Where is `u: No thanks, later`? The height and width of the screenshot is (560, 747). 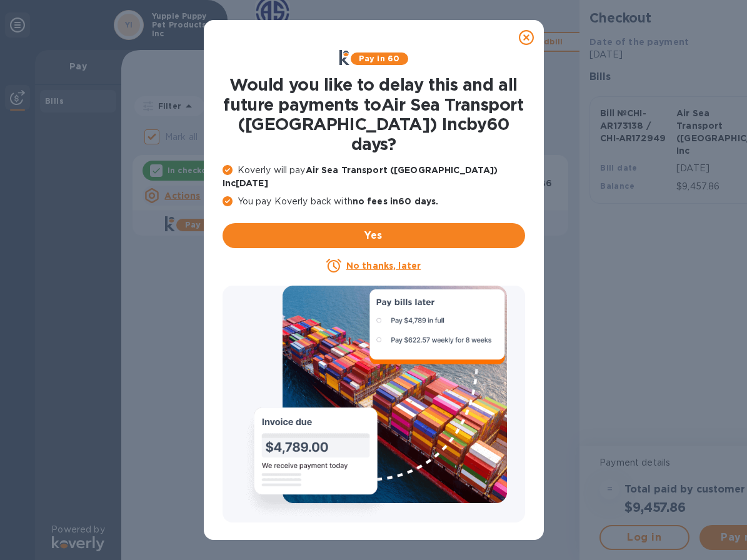
u: No thanks, later is located at coordinates (383, 266).